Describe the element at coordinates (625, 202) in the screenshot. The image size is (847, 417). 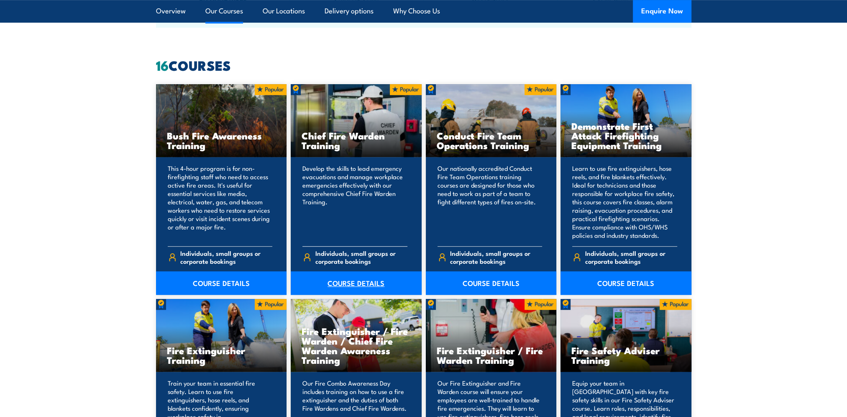
I see `p: Learn to use fire extinguishers, hose reels, and fire blankets effectively. Ideal for technicians...` at that location.